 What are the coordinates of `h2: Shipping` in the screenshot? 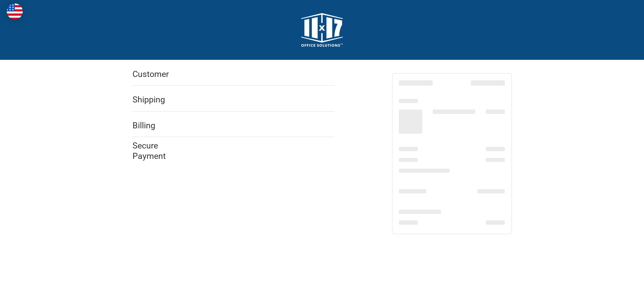 It's located at (152, 100).